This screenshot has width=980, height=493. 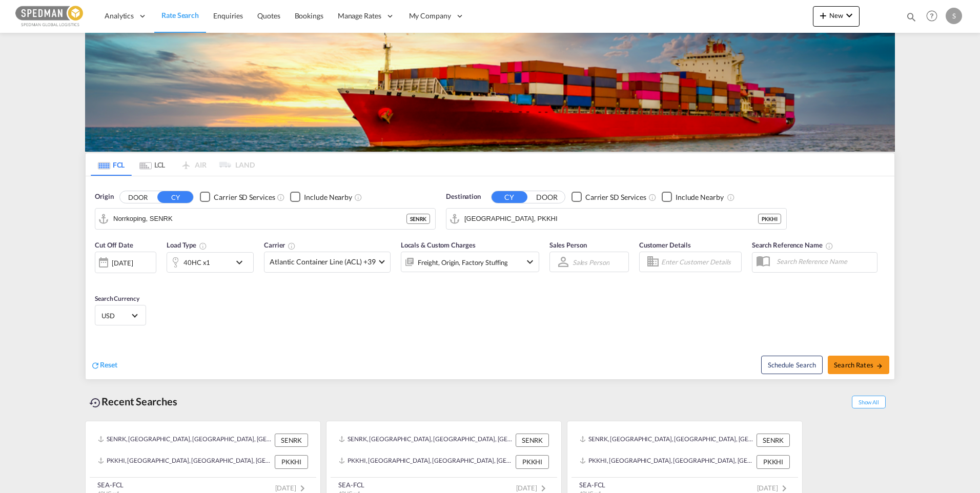 I want to click on span: Quotes, so click(x=269, y=16).